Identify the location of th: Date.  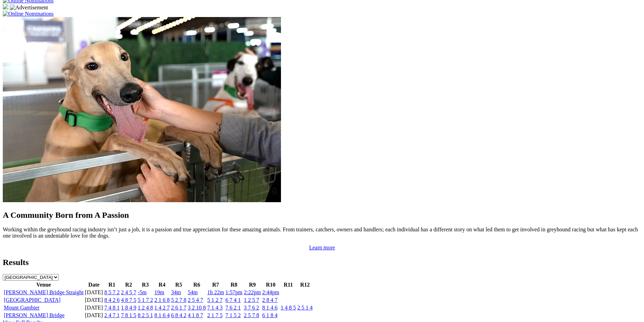
(94, 285).